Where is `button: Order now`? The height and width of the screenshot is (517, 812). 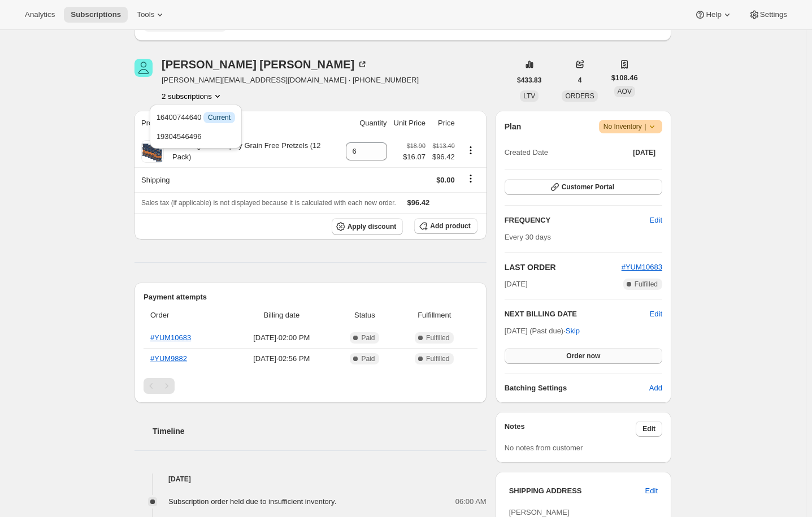 button: Order now is located at coordinates (584, 356).